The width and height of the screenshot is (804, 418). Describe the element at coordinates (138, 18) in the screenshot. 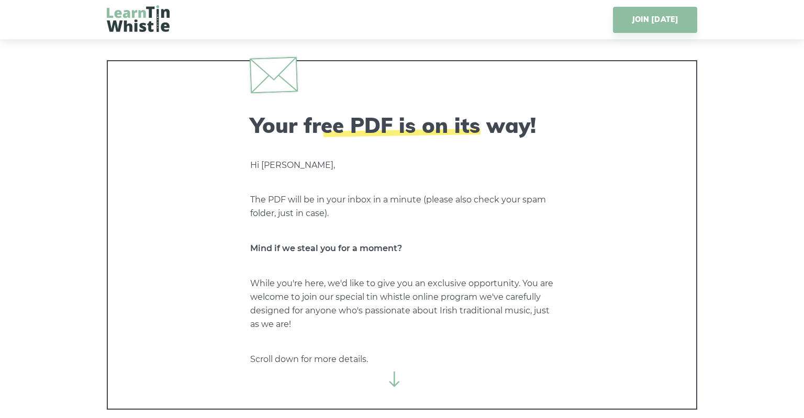

I see `img: LearnTinWhistle.com` at that location.